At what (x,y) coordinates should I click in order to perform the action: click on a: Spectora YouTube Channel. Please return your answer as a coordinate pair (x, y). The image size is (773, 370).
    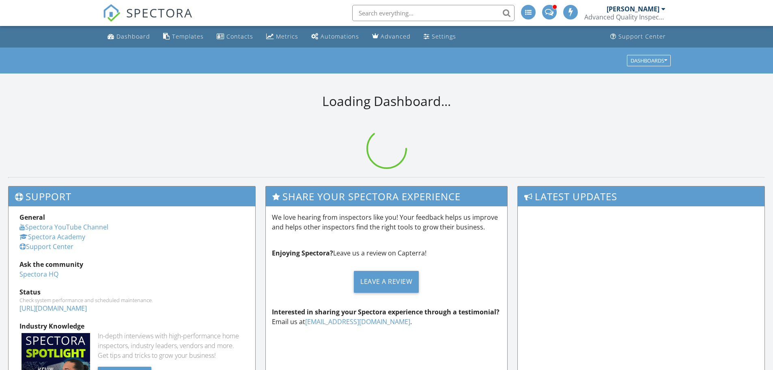
    Looking at the image, I should click on (64, 227).